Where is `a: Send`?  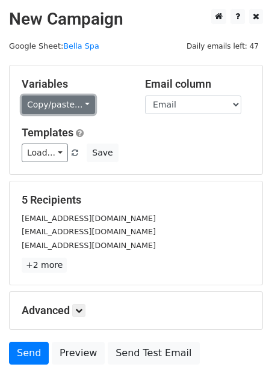
a: Send is located at coordinates (29, 354).